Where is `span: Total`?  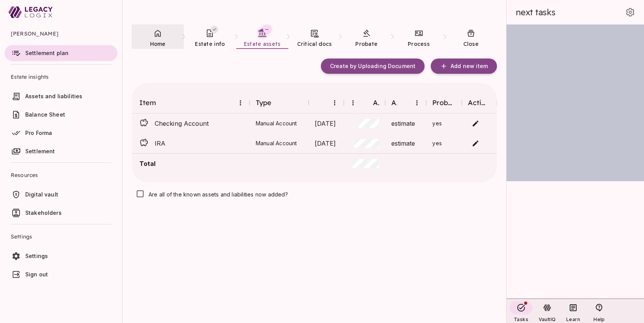
span: Total is located at coordinates (192, 164).